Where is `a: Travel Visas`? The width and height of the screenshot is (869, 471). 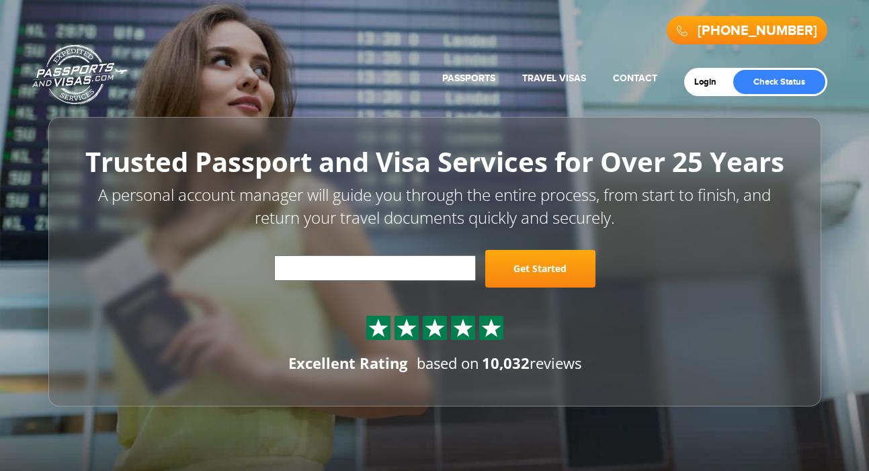 a: Travel Visas is located at coordinates (554, 78).